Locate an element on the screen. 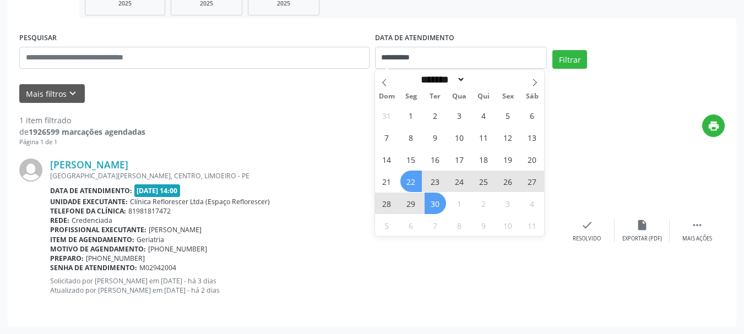  span: Dom is located at coordinates (387, 96).